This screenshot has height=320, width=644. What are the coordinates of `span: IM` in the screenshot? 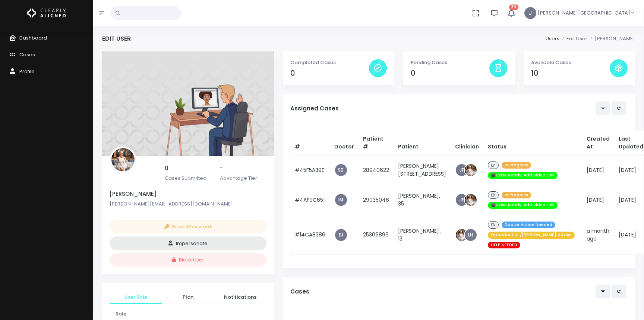 It's located at (341, 200).